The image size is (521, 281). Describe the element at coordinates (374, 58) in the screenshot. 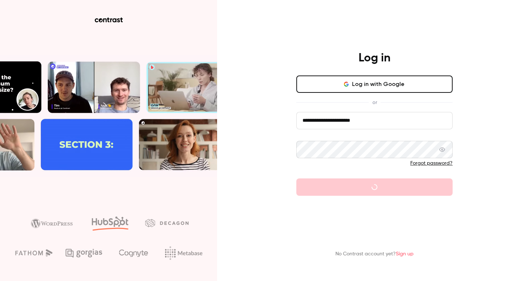

I see `h4: Log in` at that location.